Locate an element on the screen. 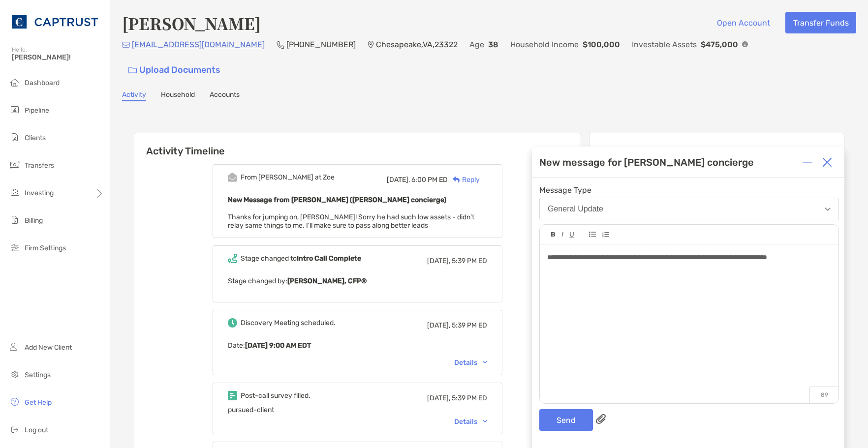  span: Firm Settings is located at coordinates (46, 248).